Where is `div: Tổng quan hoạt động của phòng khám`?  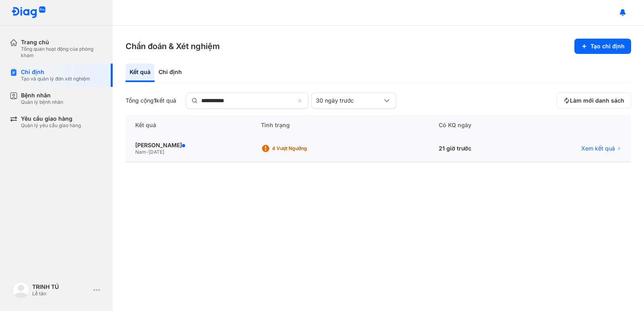 div: Tổng quan hoạt động của phòng khám is located at coordinates (62, 52).